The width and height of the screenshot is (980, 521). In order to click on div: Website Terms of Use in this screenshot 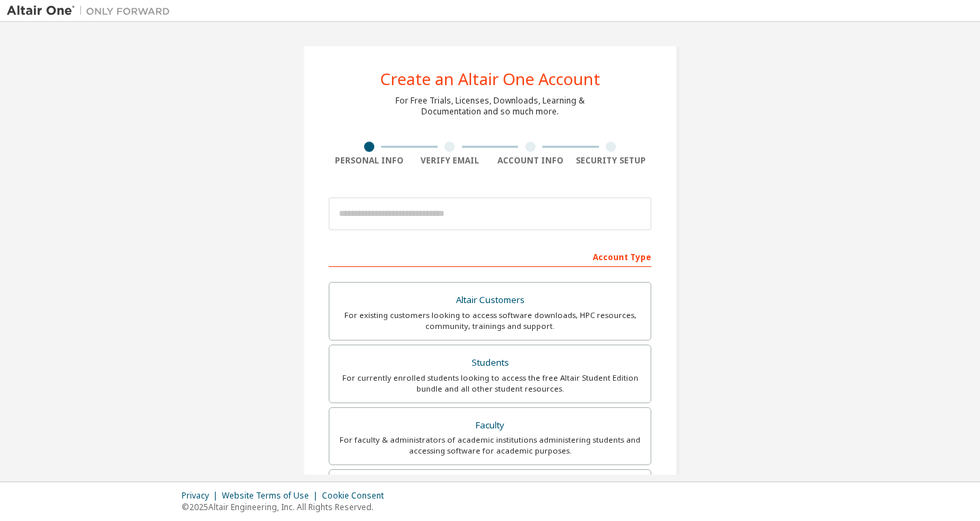, I will do `click(272, 495)`.